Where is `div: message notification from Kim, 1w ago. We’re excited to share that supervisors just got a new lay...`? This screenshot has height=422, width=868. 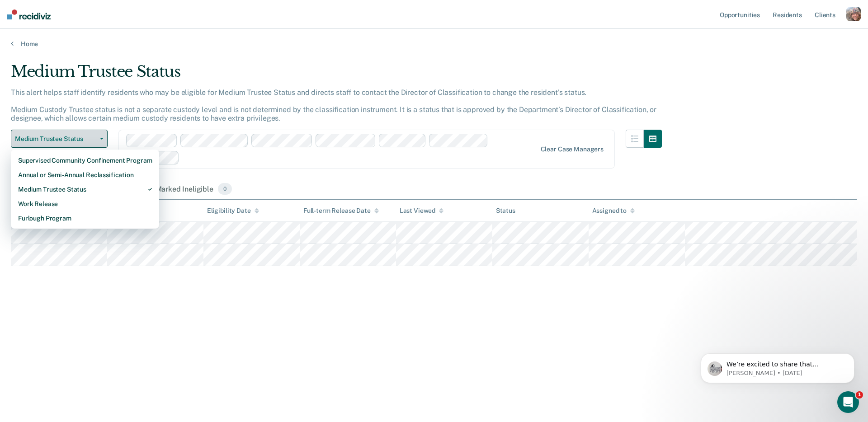
div: message notification from Kim, 1w ago. We’re excited to share that supervisors just got a new lay... is located at coordinates (90, 34).